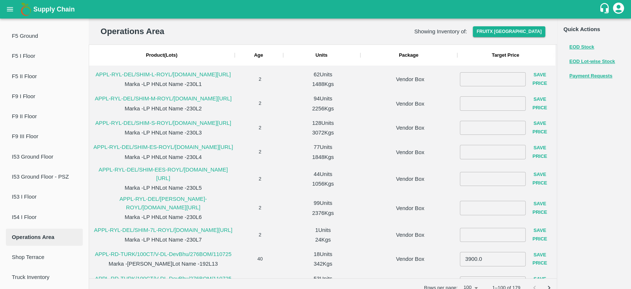 The width and height of the screenshot is (631, 289). What do you see at coordinates (44, 116) in the screenshot?
I see `span: F9 II Floor` at bounding box center [44, 116].